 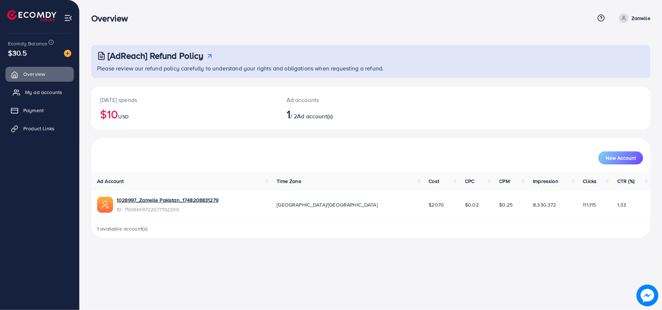 I want to click on span: New Account, so click(x=620, y=158).